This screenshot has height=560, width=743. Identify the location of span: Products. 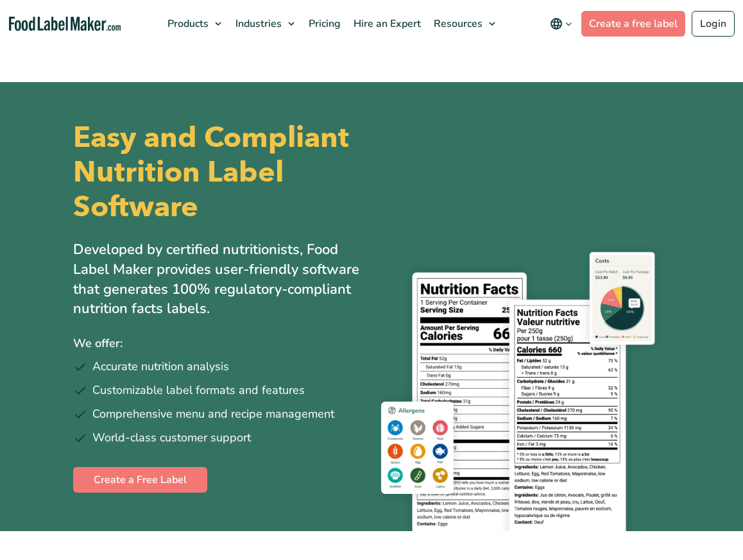
(187, 24).